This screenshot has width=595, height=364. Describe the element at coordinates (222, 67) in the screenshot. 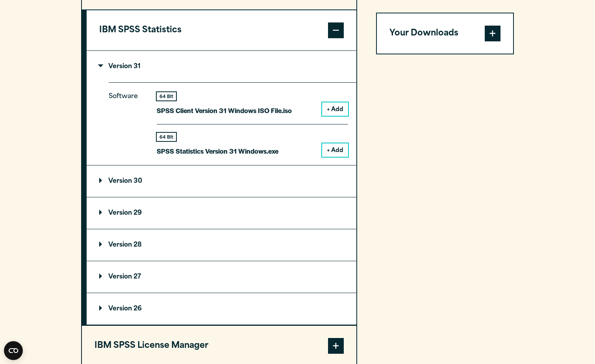

I see `summary: Version 31` at that location.